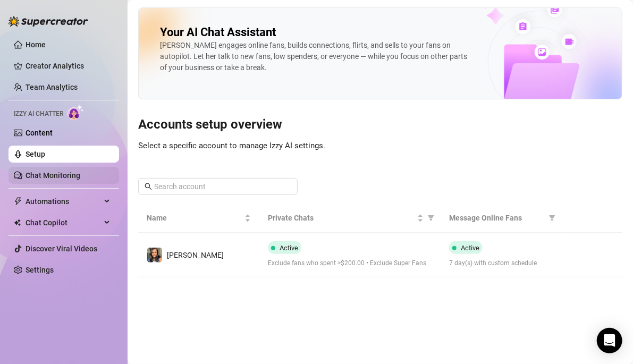  I want to click on img: Emma, so click(154, 255).